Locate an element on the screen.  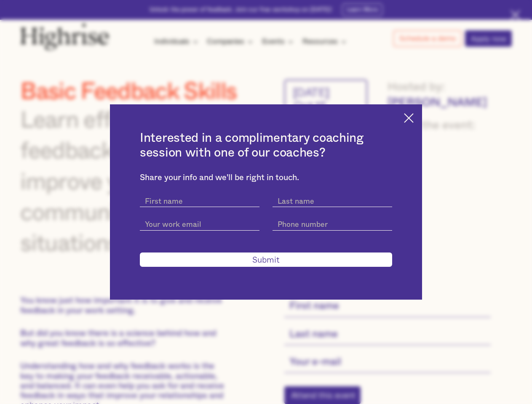
img: Cross icon is located at coordinates (409, 118).